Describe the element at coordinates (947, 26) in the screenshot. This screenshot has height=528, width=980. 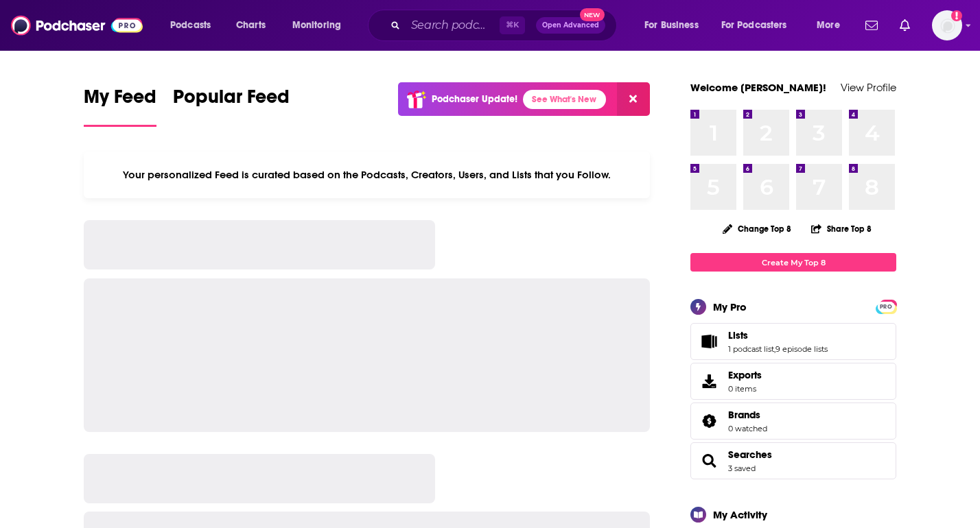
I see `span: Logged in as Simran12080` at that location.